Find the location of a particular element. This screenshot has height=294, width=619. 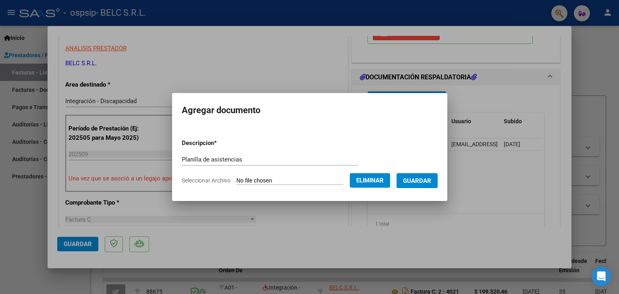

span: Guardar is located at coordinates (417, 181).